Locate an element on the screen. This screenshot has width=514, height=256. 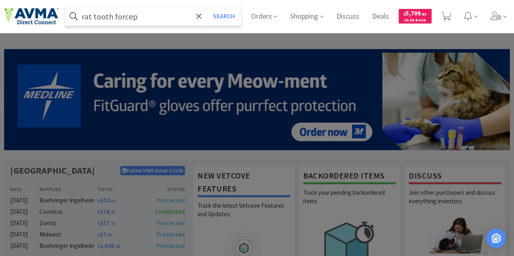
img: e4e33dab9f054f5782a47901c742baa9_102.png is located at coordinates (31, 16).